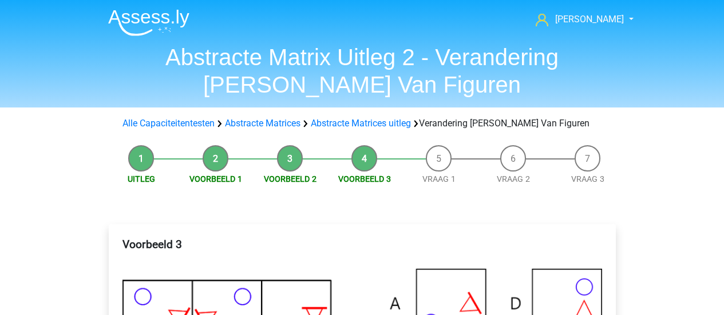 The width and height of the screenshot is (724, 315). I want to click on a: Voorbeeld 3, so click(365, 179).